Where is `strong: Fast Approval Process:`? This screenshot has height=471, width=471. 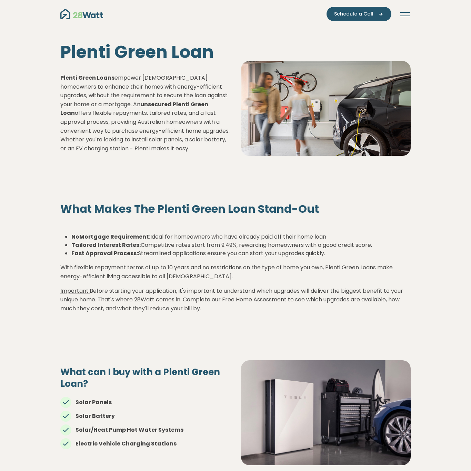
strong: Fast Approval Process: is located at coordinates (104, 253).